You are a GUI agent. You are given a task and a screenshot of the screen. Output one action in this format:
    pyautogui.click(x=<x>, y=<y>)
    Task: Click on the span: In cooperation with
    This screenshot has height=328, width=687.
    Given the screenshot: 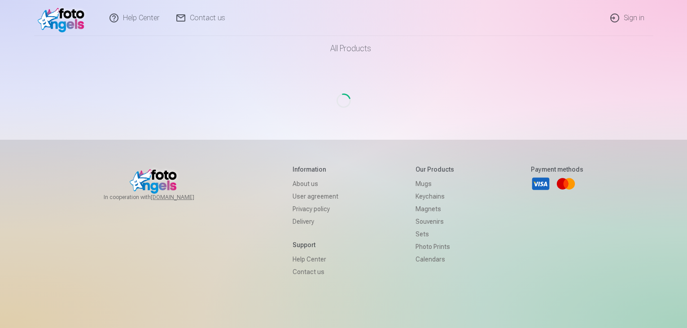 What is the action you would take?
    pyautogui.click(x=160, y=197)
    